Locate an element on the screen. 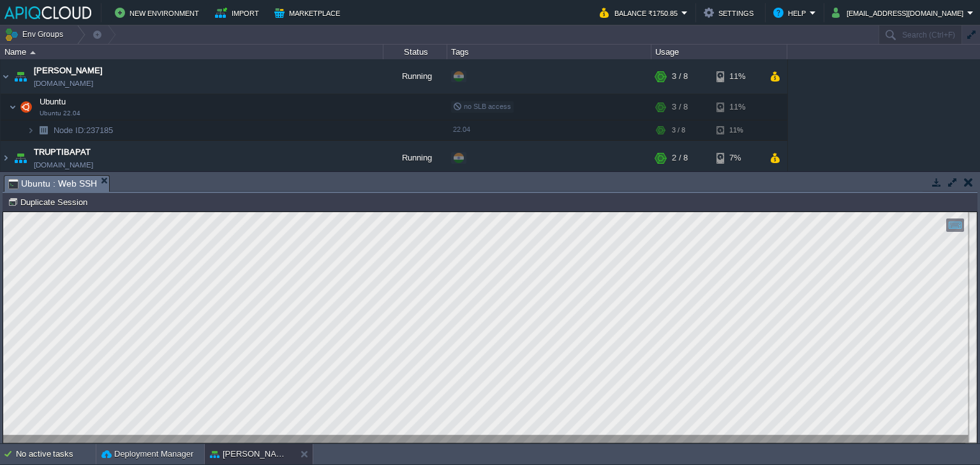 This screenshot has height=465, width=980. a: Node ID:237185 is located at coordinates (83, 130).